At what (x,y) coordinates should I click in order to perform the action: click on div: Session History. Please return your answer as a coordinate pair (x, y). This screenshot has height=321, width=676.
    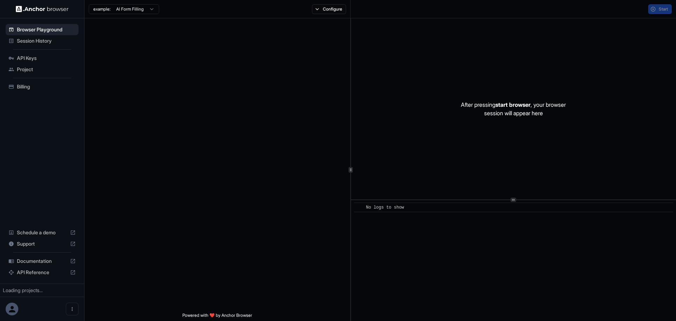
    Looking at the image, I should click on (42, 41).